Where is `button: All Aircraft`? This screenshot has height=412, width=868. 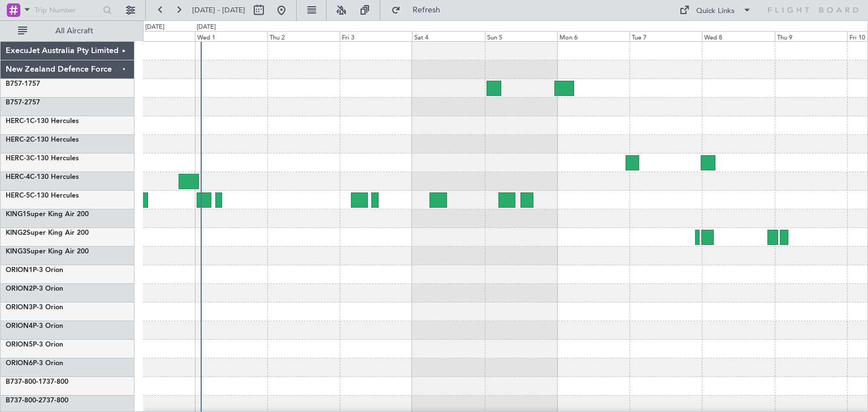 button: All Aircraft is located at coordinates (67, 31).